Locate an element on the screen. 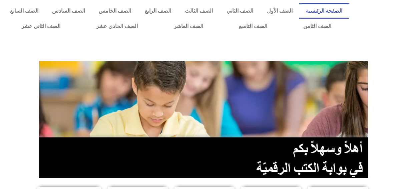 This screenshot has width=409, height=189. a: الصف الثامن is located at coordinates (317, 26).